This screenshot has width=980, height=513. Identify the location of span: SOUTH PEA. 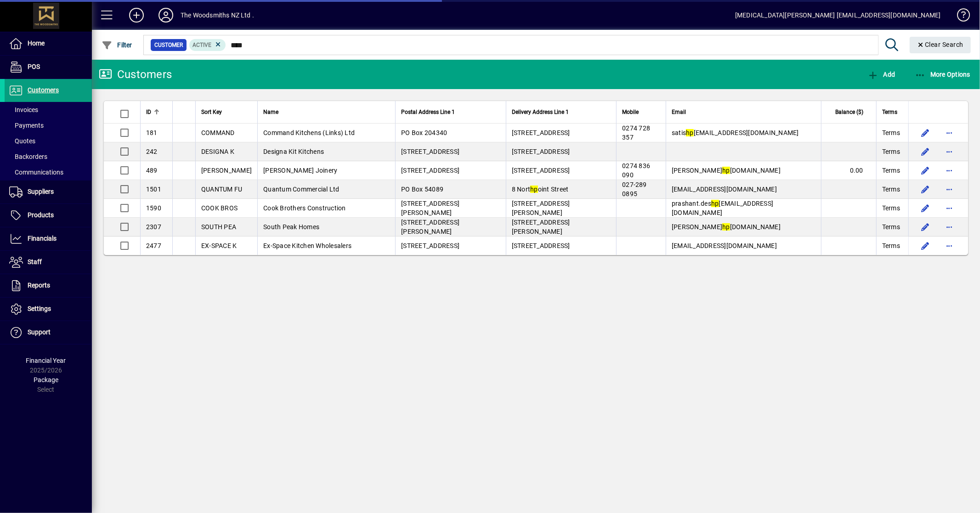
(218, 227).